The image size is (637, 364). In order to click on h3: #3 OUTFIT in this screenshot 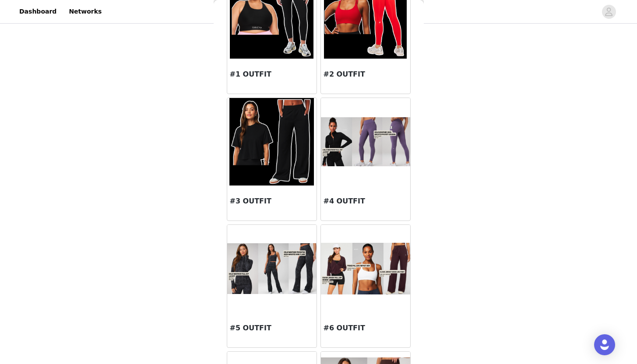, I will do `click(272, 202)`.